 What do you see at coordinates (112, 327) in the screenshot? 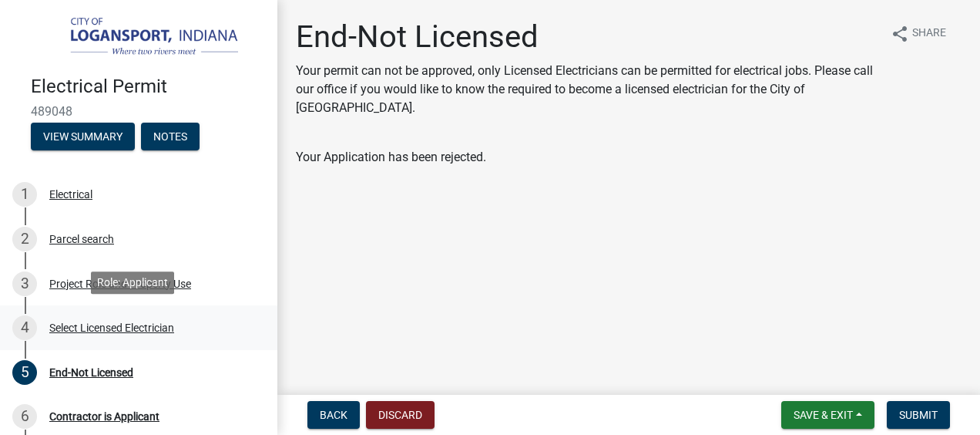
I see `div: Select Licensed Electrician` at bounding box center [112, 327].